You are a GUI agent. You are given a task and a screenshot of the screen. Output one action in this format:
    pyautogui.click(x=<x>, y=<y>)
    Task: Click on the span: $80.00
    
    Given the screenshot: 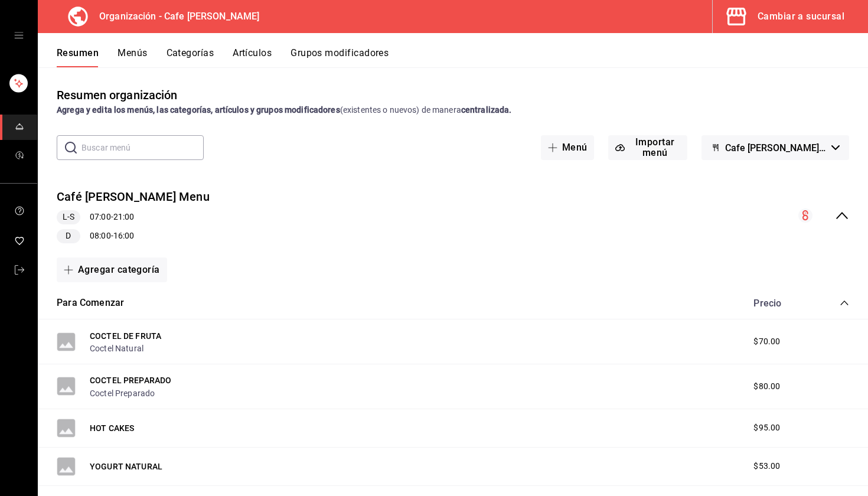 What is the action you would take?
    pyautogui.click(x=767, y=386)
    